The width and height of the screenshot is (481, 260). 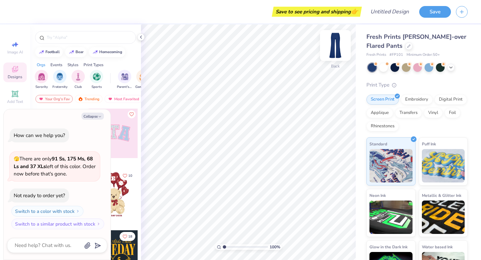 I want to click on img: Neon Ink, so click(x=391, y=217).